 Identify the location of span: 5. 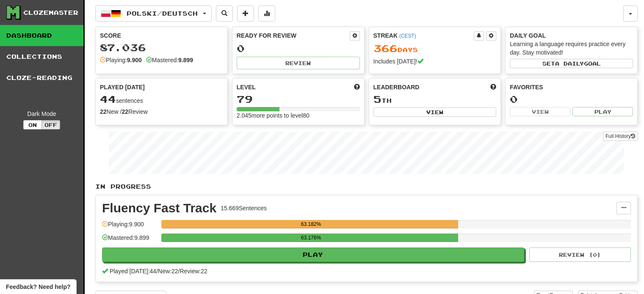
(377, 99).